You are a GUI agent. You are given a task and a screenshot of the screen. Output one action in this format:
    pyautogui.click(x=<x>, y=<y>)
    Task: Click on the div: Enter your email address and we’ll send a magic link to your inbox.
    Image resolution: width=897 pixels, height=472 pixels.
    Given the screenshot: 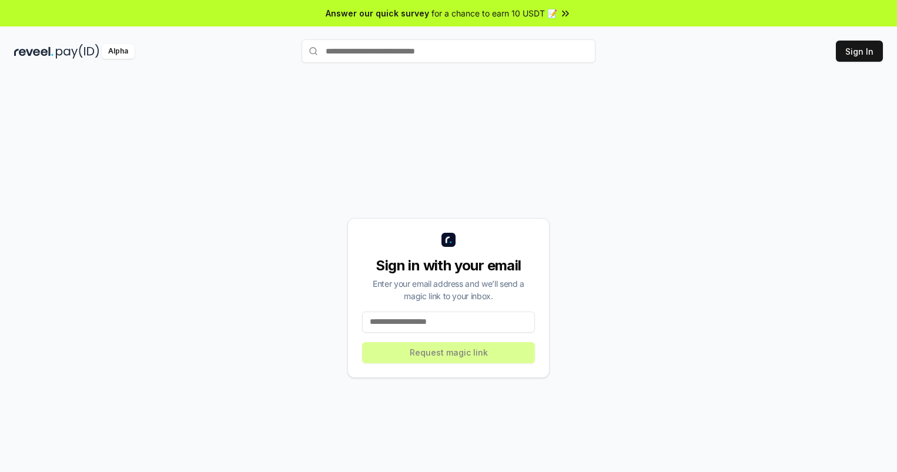 What is the action you would take?
    pyautogui.click(x=448, y=290)
    